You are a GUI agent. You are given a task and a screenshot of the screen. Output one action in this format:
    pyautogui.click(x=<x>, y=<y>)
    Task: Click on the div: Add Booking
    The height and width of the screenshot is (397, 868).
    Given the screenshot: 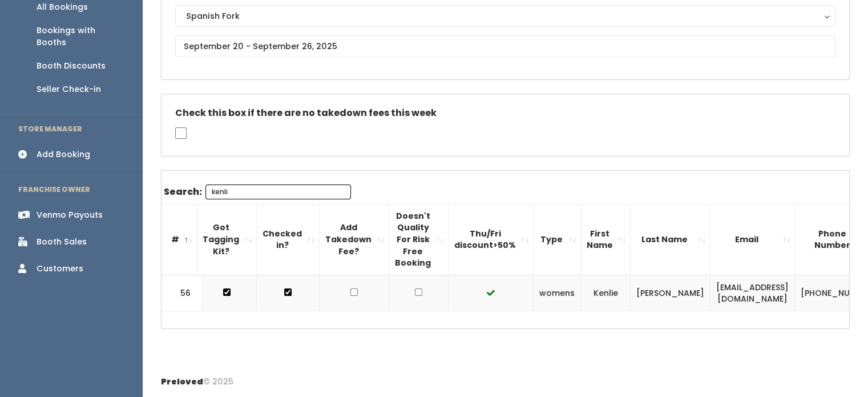 What is the action you would take?
    pyautogui.click(x=64, y=154)
    